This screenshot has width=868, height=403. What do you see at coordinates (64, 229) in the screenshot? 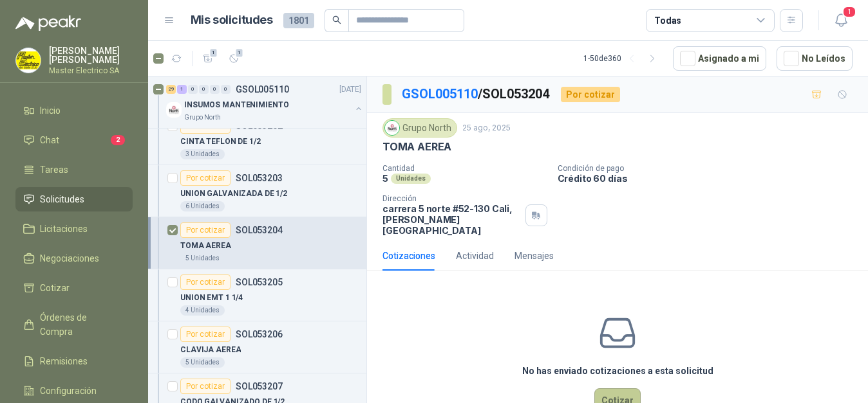
I see `span: Licitaciones` at bounding box center [64, 229].